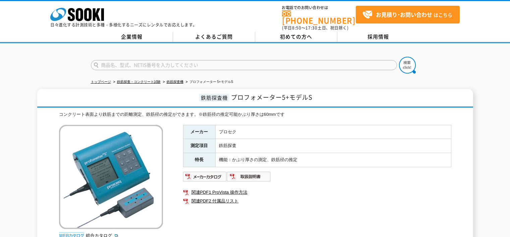 The width and height of the screenshot is (510, 237). Describe the element at coordinates (317, 192) in the screenshot. I see `a: 関連PDF1 ProVista 操作方法` at that location.